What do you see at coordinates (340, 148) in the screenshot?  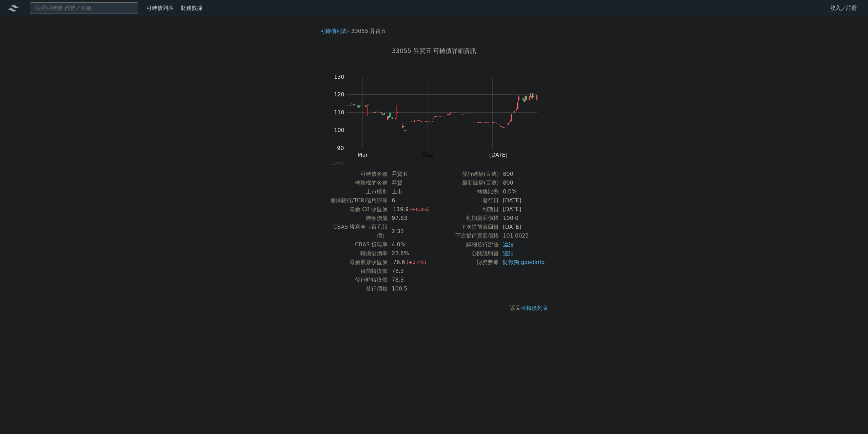 I see `tspan: 90` at bounding box center [340, 148].